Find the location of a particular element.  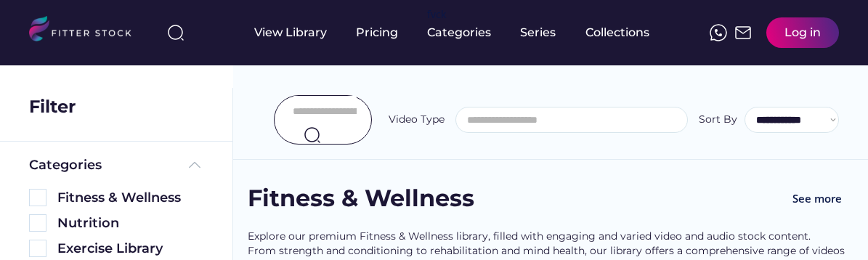

img: search-normal.svg is located at coordinates (312, 135).